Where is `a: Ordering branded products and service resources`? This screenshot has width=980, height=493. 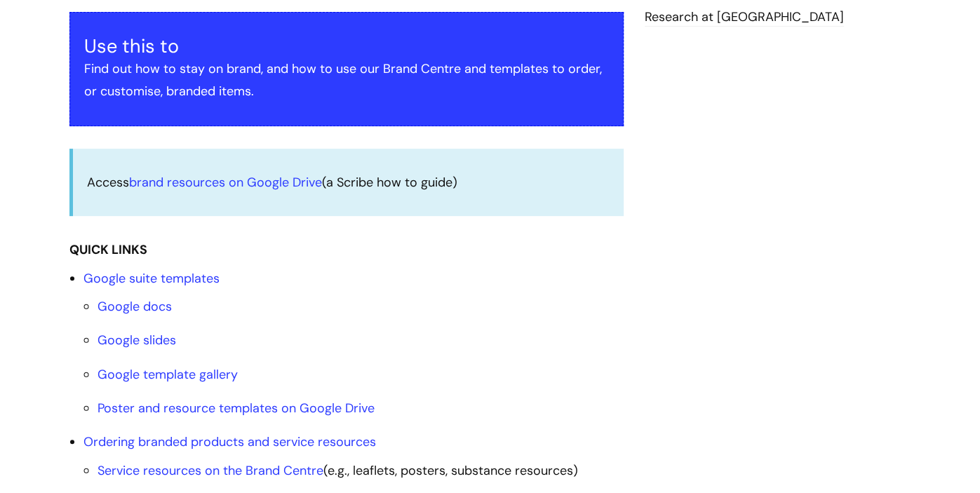 a: Ordering branded products and service resources is located at coordinates (229, 442).